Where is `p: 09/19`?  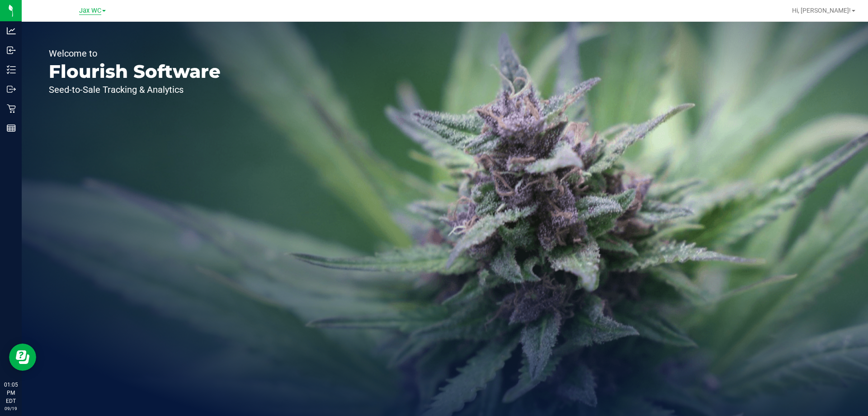 p: 09/19 is located at coordinates (11, 408).